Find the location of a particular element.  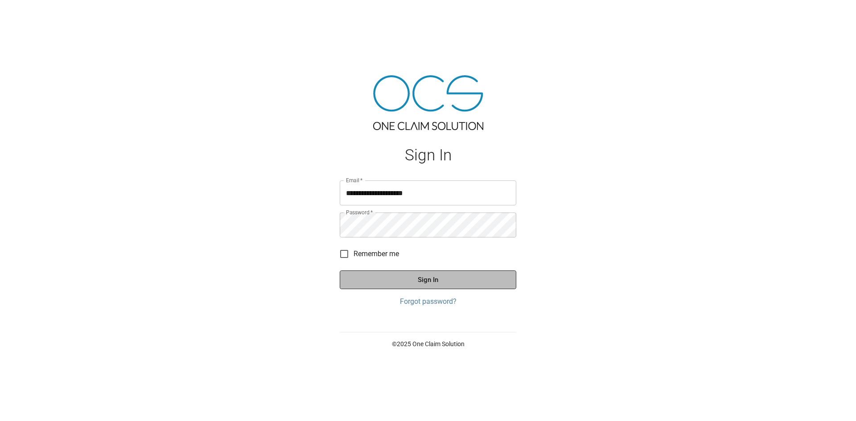

h1: Sign In is located at coordinates (428, 155).